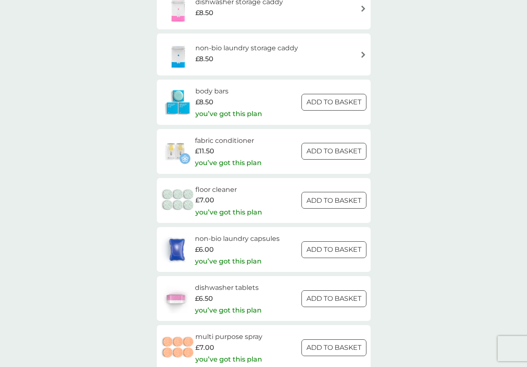  Describe the element at coordinates (204, 250) in the screenshot. I see `span: £6.00` at that location.